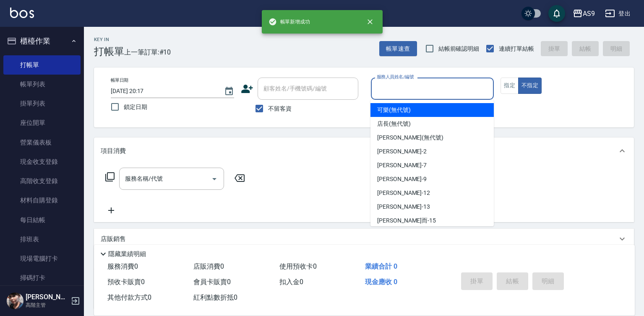 This screenshot has width=644, height=316. I want to click on p: 店販銷售, so click(113, 239).